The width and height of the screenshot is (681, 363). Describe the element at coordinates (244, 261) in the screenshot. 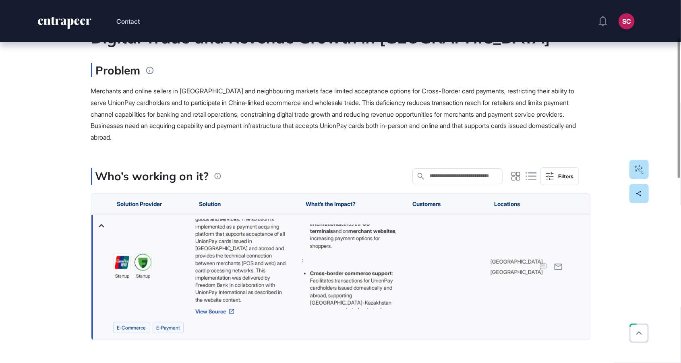

I see `div: The solution is an acquiring service for UnionPay cards rolled out by Freedom Bank together with ...` at that location.